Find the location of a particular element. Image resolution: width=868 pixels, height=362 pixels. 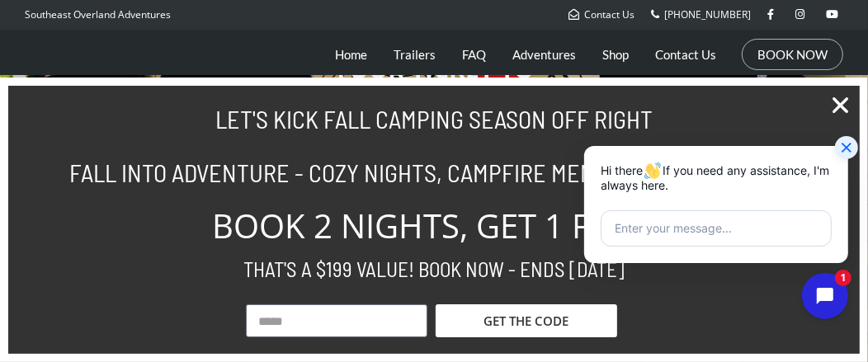

a: FAQ is located at coordinates (474, 54).